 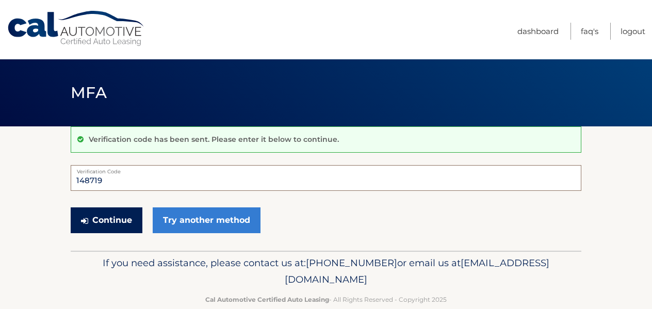 I want to click on span: MFA, so click(x=89, y=92).